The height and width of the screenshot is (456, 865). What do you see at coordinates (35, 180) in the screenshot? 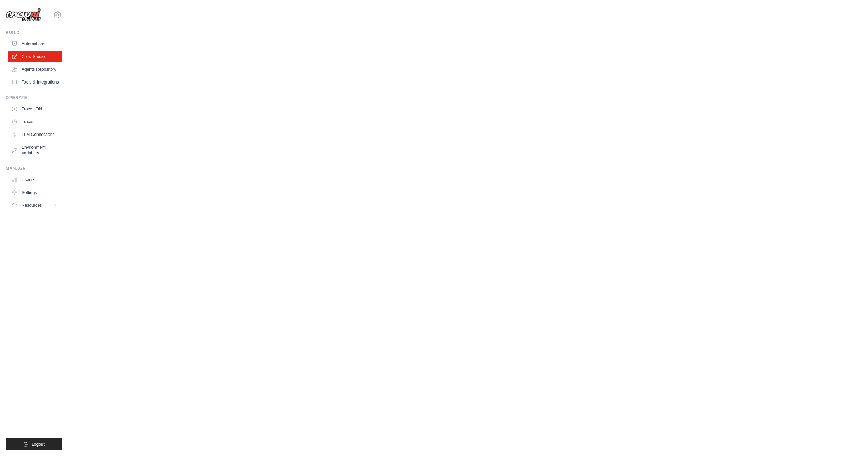
I see `a: Usage` at bounding box center [35, 180].